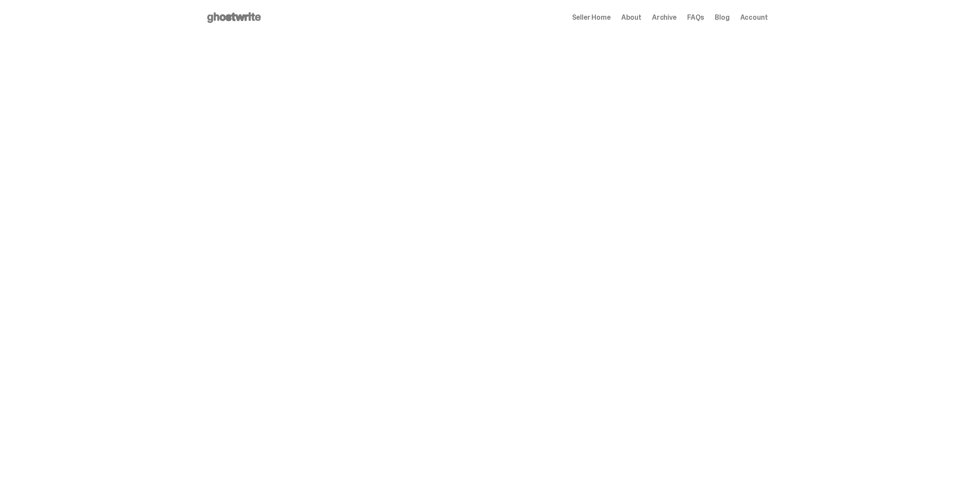 The width and height of the screenshot is (980, 498). Describe the element at coordinates (721, 18) in the screenshot. I see `a: Blog` at that location.